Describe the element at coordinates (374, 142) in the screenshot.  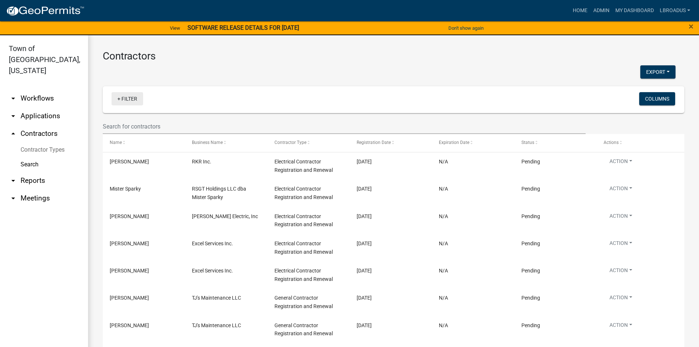
I see `span: Registration Date` at that location.